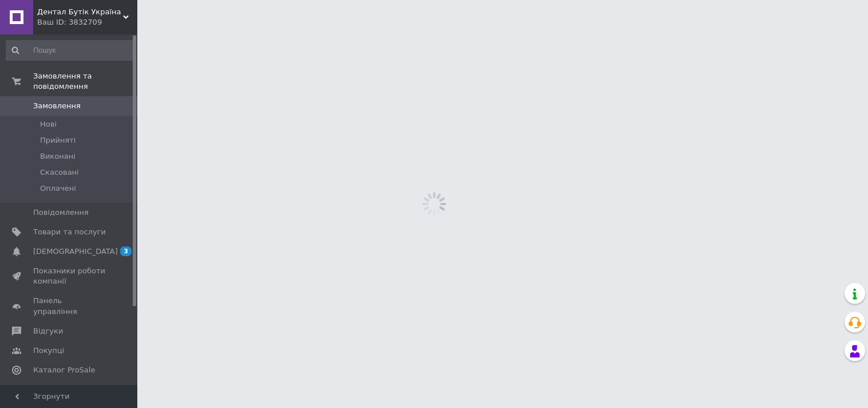 This screenshot has height=408, width=868. What do you see at coordinates (87, 22) in the screenshot?
I see `div: Ваш ID: 3832709` at bounding box center [87, 22].